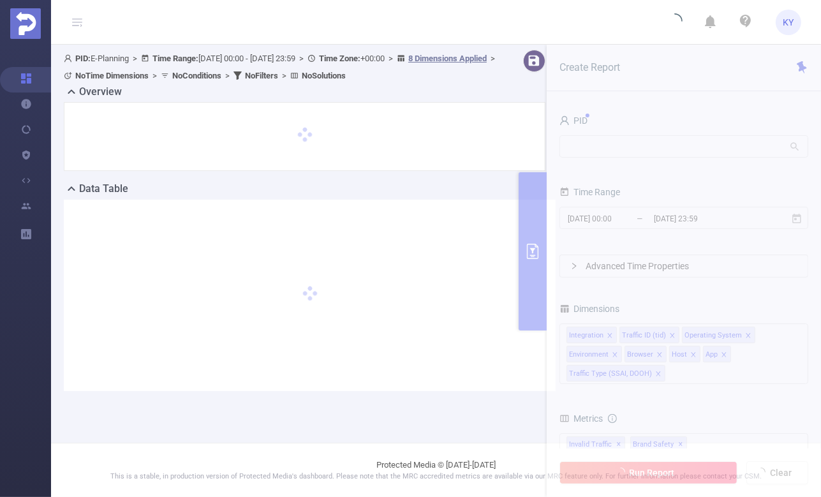 Image resolution: width=821 pixels, height=497 pixels. Describe the element at coordinates (175, 58) in the screenshot. I see `b: Time Range:` at that location.